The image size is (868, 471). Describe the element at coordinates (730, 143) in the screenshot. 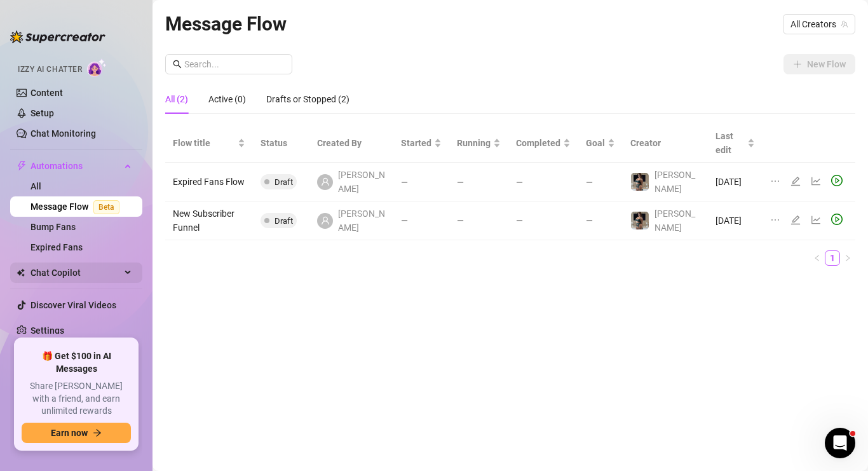

I see `span: Last edit` at that location.